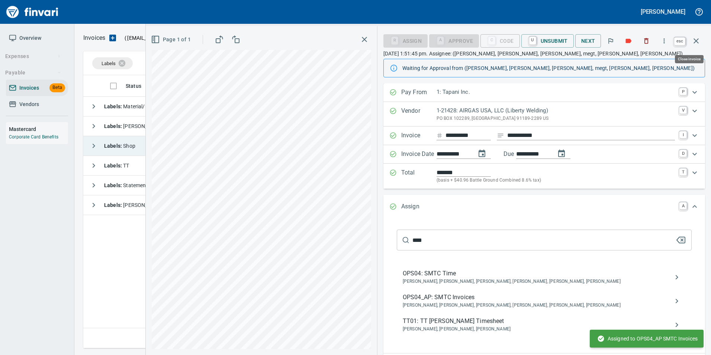 Image resolution: width=711 pixels, height=355 pixels. What do you see at coordinates (683, 206) in the screenshot?
I see `a: A` at bounding box center [683, 206].